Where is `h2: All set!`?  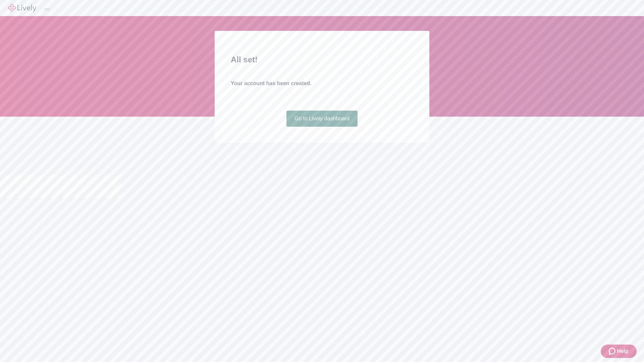 h2: All set! is located at coordinates (322, 60).